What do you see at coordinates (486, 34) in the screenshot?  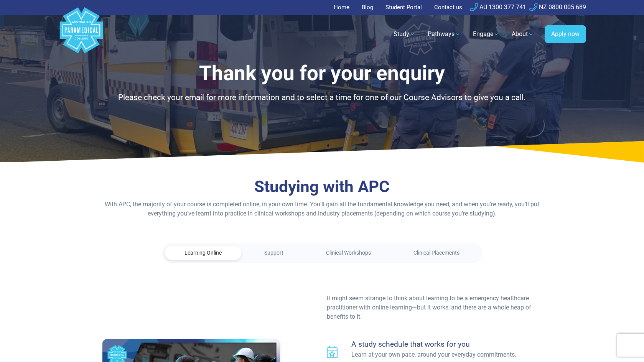 I see `a: Engage` at bounding box center [486, 34].